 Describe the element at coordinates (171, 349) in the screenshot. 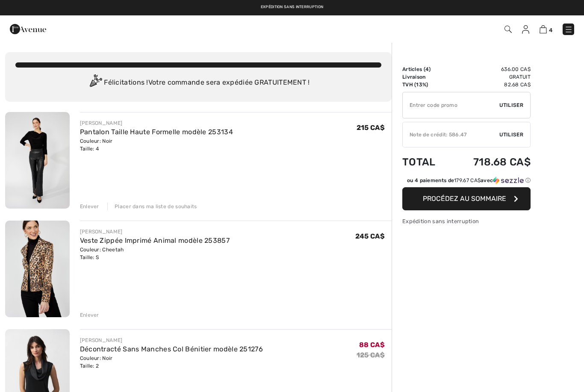

I see `a: Décontracté Sans Manches Col Bénitier modèle 251276` at that location.